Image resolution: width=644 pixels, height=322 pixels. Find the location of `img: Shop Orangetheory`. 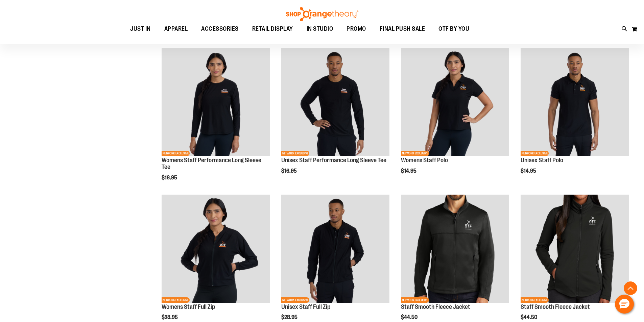

img: Shop Orangetheory is located at coordinates (322, 14).